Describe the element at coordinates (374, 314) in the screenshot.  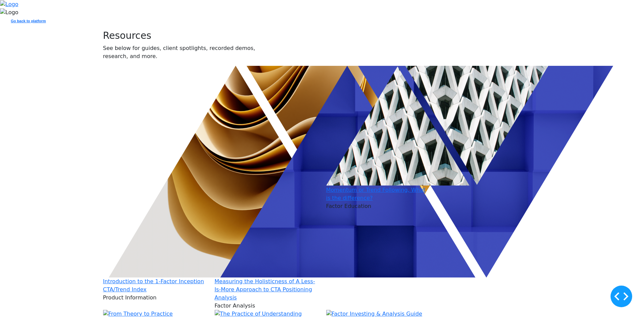
I see `img: Factor Investing & Analysis Guide` at that location.